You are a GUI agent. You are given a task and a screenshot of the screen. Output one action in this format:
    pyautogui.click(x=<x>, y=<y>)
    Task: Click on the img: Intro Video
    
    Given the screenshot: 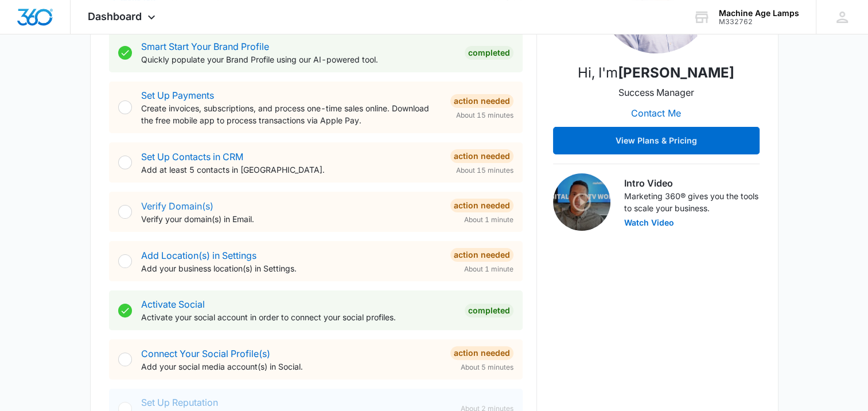 What is the action you would take?
    pyautogui.click(x=582, y=202)
    